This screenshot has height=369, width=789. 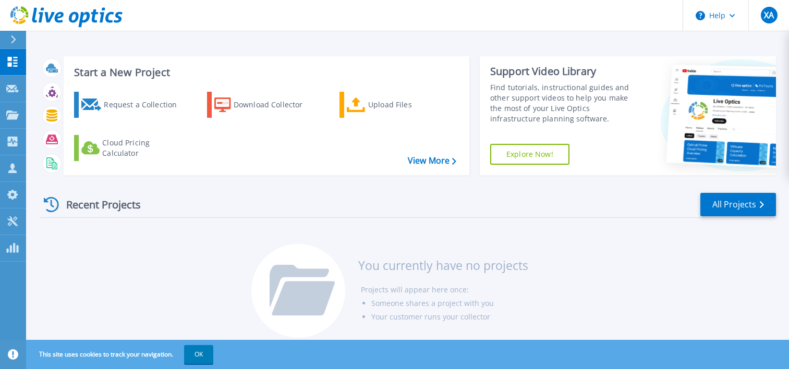 What do you see at coordinates (530, 154) in the screenshot?
I see `a: Explore Now!` at bounding box center [530, 154].